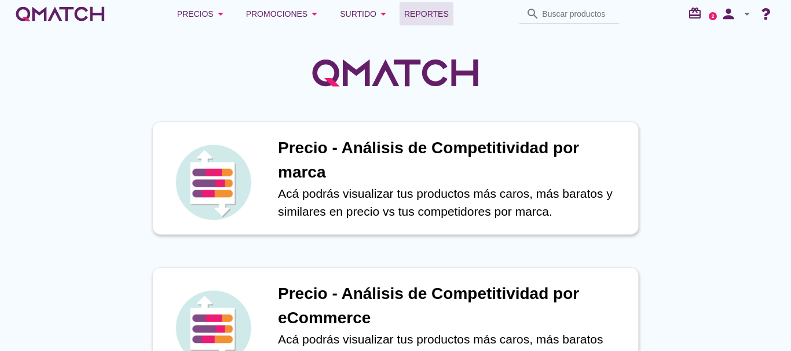 The height and width of the screenshot is (351, 791). What do you see at coordinates (426, 14) in the screenshot?
I see `a: Reportes` at bounding box center [426, 14].